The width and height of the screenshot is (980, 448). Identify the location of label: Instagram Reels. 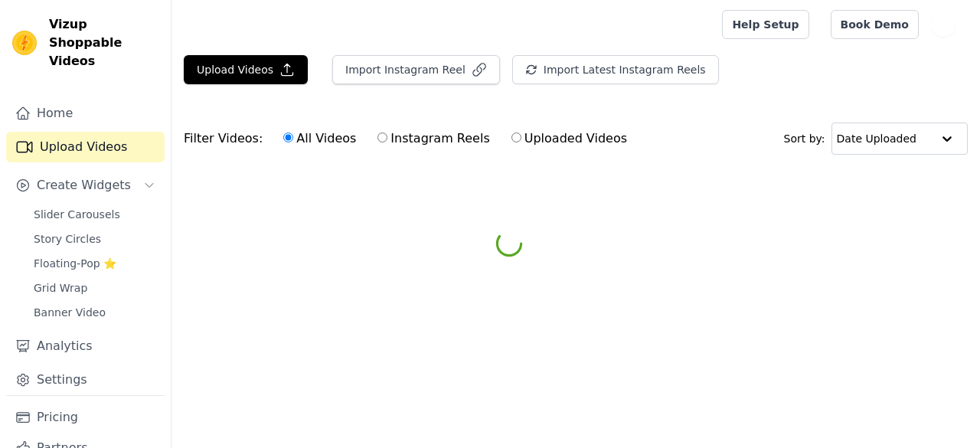
(433, 139).